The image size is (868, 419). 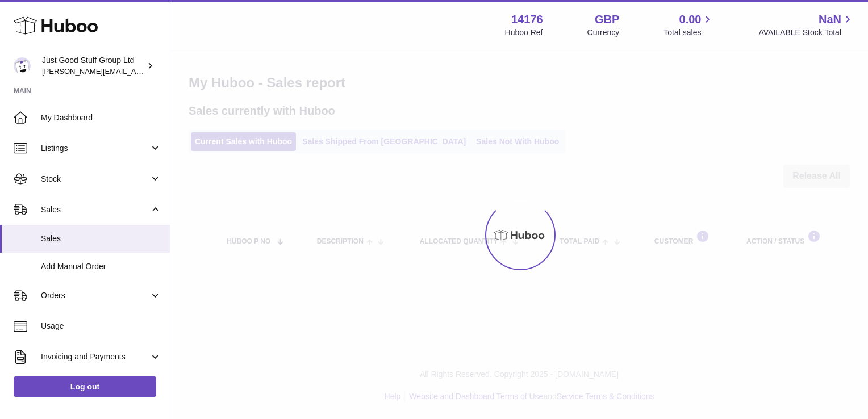 What do you see at coordinates (688, 32) in the screenshot?
I see `span: Total sales` at bounding box center [688, 32].